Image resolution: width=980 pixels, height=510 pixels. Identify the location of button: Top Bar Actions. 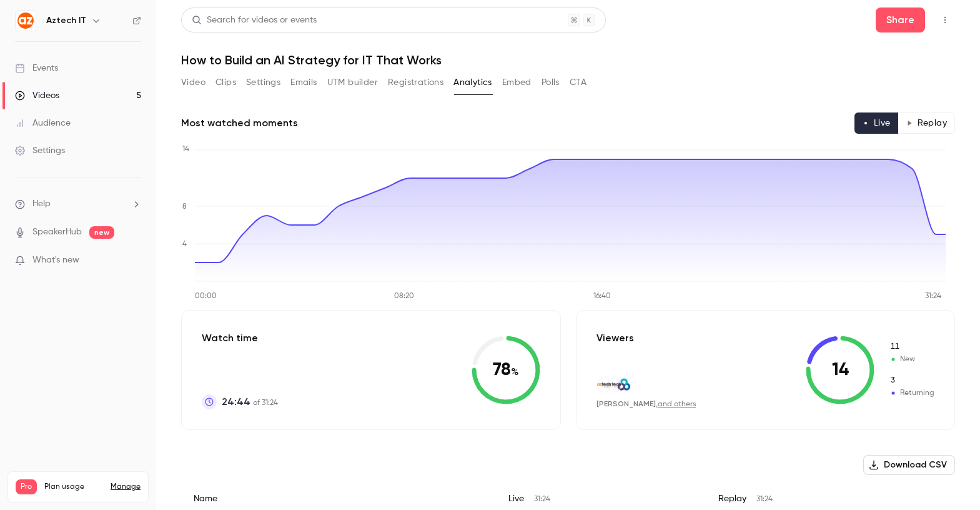
(945, 20).